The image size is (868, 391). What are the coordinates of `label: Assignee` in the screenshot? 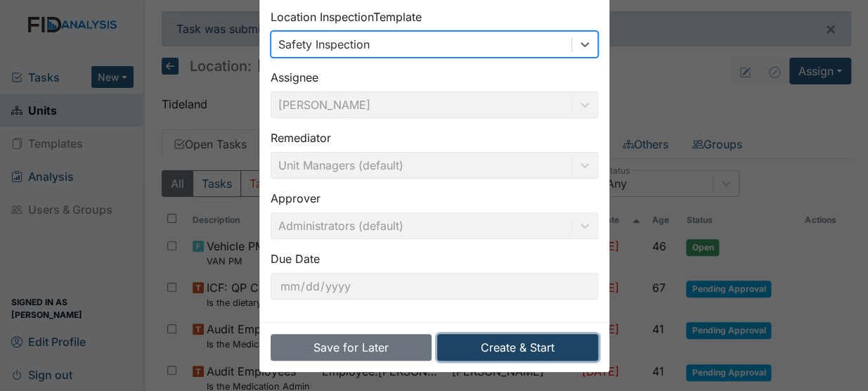 It's located at (294, 78).